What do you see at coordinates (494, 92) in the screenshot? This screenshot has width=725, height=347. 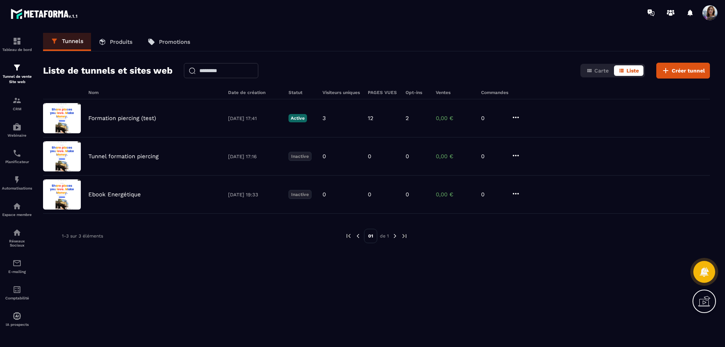 I see `h6: Commandes` at bounding box center [494, 92].